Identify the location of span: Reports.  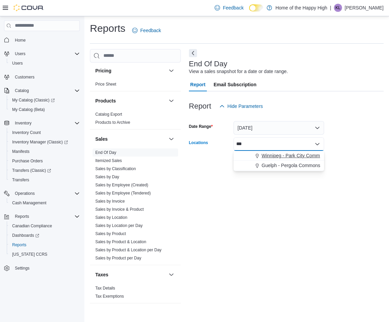
(19, 245).